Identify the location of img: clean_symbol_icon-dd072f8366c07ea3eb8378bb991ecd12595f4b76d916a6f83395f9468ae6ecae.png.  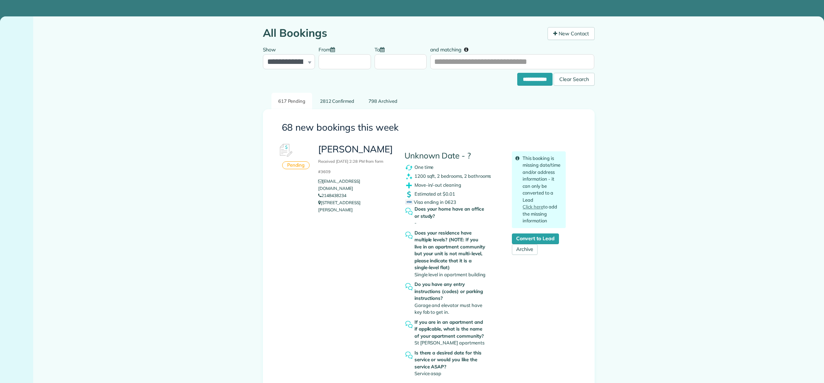
(409, 176).